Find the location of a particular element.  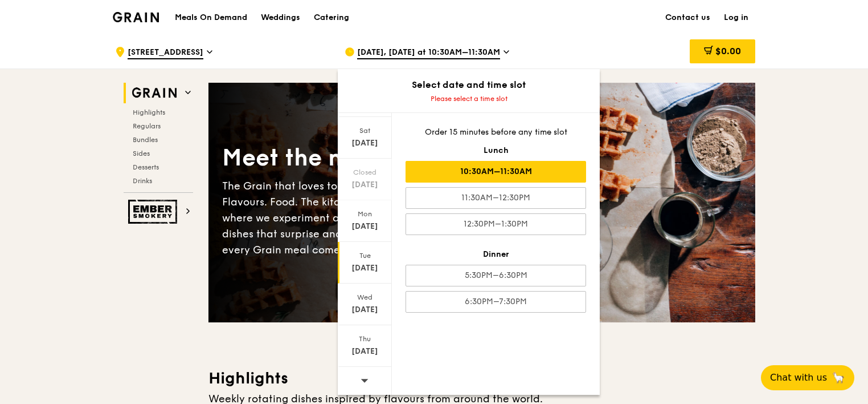

span: $0.00 is located at coordinates (728, 51).